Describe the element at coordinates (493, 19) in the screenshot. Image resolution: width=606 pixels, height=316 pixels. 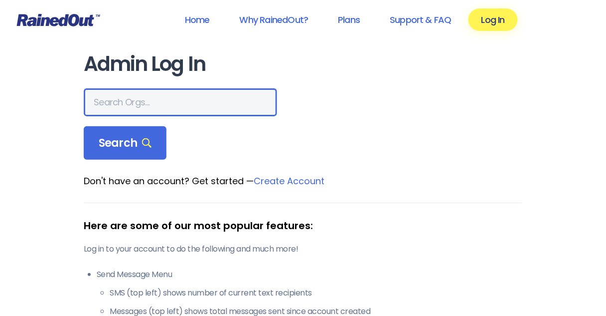
I see `a: Log In` at that location.